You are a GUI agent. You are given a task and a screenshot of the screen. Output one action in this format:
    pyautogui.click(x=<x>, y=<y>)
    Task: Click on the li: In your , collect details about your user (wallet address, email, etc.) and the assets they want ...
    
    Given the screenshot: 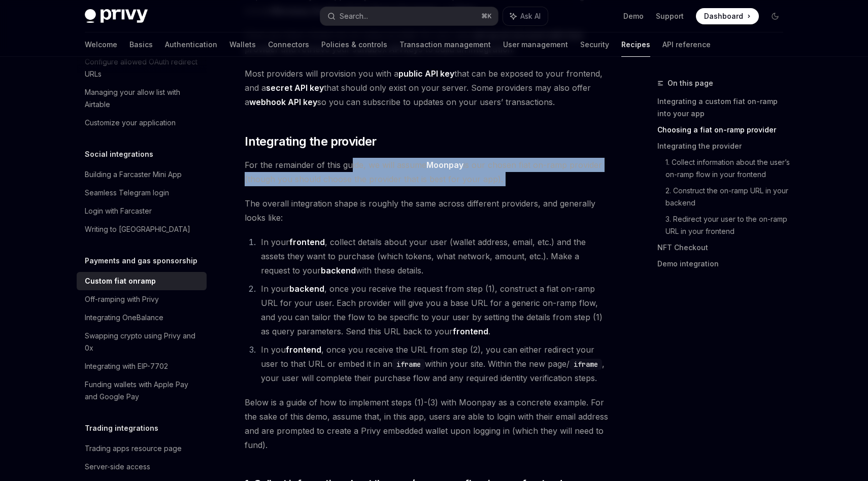 What is the action you would take?
    pyautogui.click(x=434, y=256)
    